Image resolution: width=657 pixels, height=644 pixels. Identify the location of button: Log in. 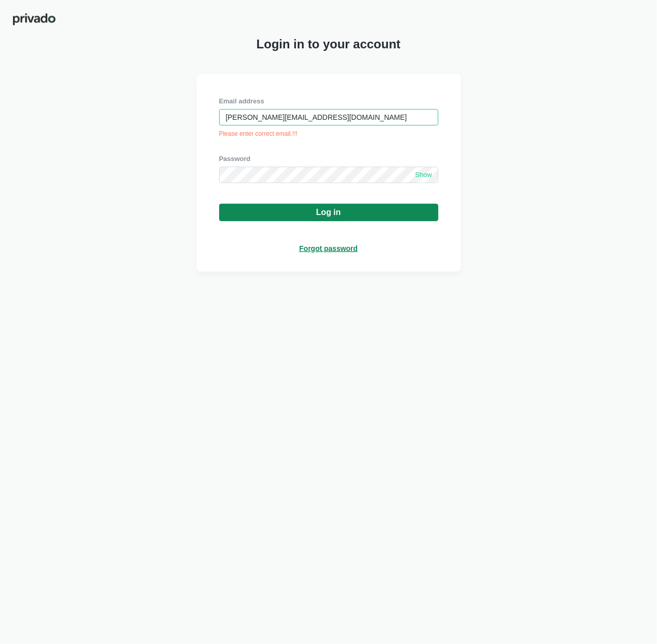
(329, 213).